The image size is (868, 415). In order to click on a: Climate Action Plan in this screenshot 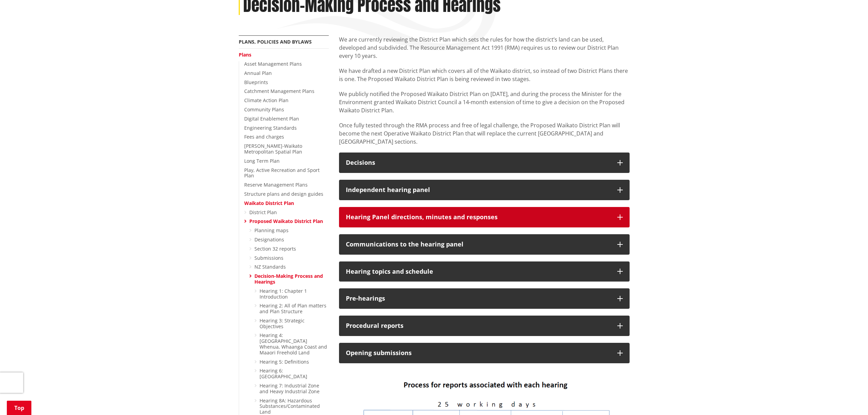, I will do `click(266, 100)`.